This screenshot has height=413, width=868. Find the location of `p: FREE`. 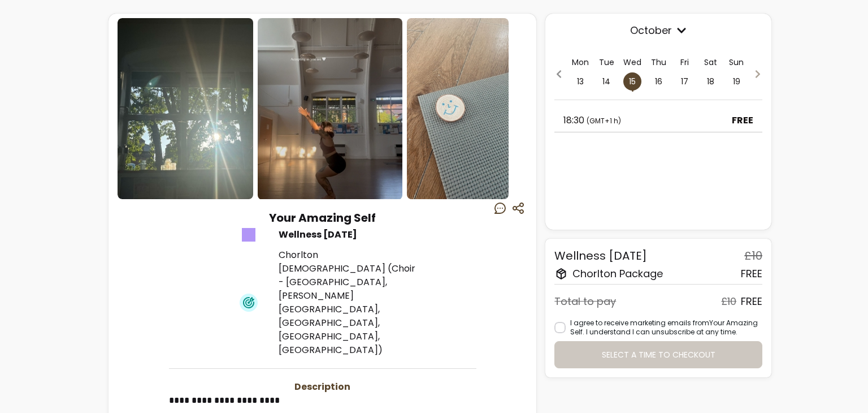

p: FREE is located at coordinates (743, 120).